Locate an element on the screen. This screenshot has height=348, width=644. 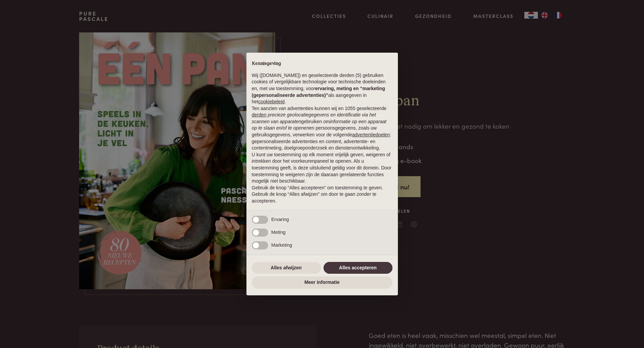
button: Meer informatie is located at coordinates (322, 283).